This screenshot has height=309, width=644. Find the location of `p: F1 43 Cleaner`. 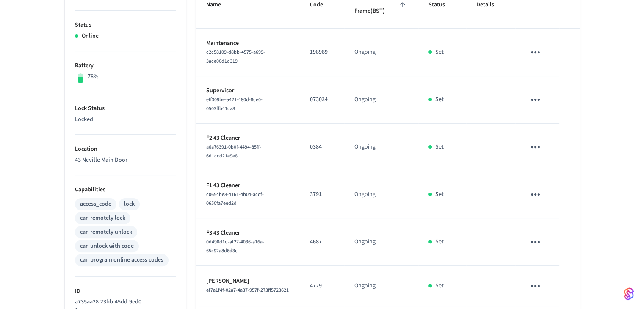

p: F1 43 Cleaner is located at coordinates (248, 185).